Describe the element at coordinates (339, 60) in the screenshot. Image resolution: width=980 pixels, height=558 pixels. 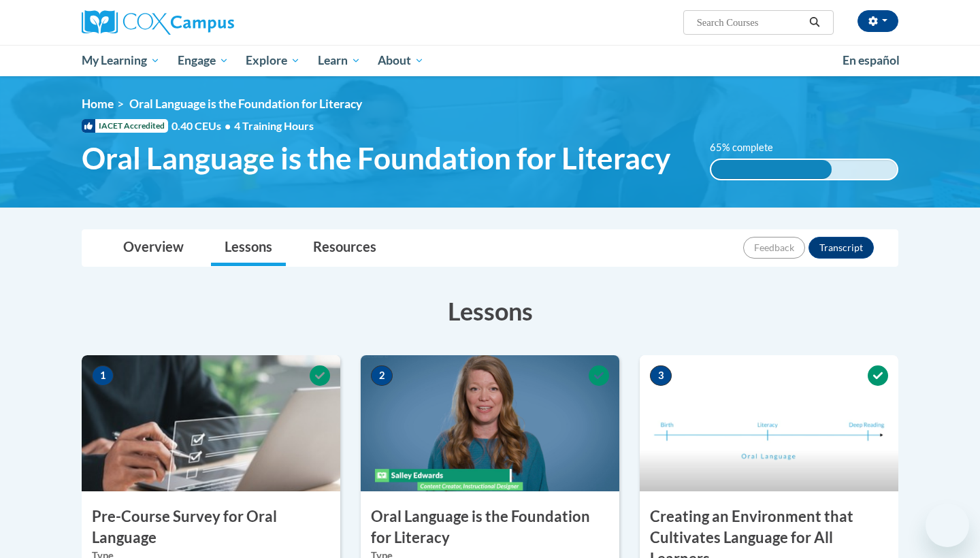
I see `span: Learn` at that location.